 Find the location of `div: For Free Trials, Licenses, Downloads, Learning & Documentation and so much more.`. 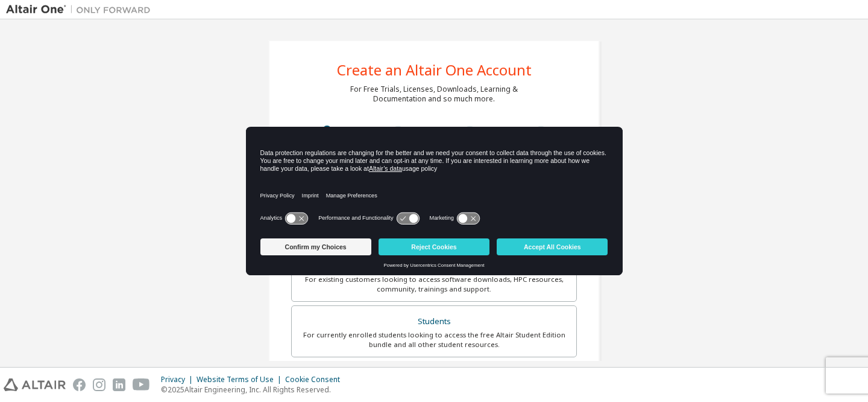

div: For Free Trials, Licenses, Downloads, Learning & Documentation and so much more. is located at coordinates (434, 94).